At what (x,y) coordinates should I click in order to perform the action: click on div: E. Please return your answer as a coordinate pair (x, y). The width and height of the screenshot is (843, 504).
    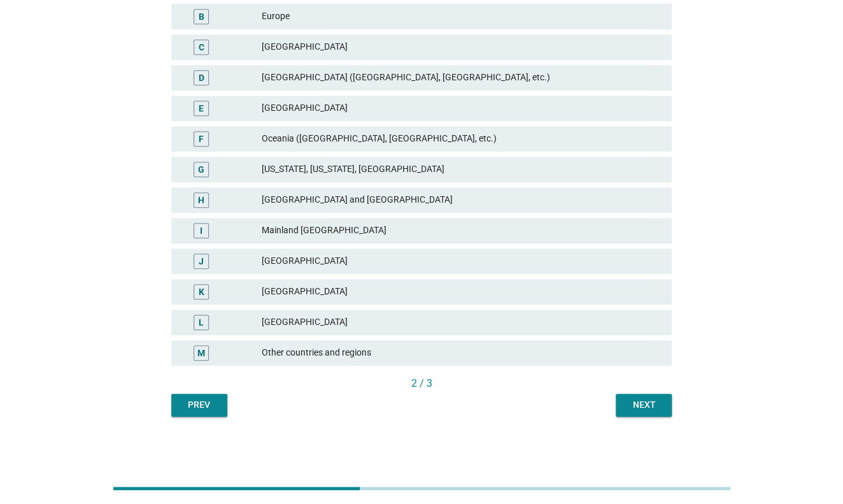
    Looking at the image, I should click on (201, 108).